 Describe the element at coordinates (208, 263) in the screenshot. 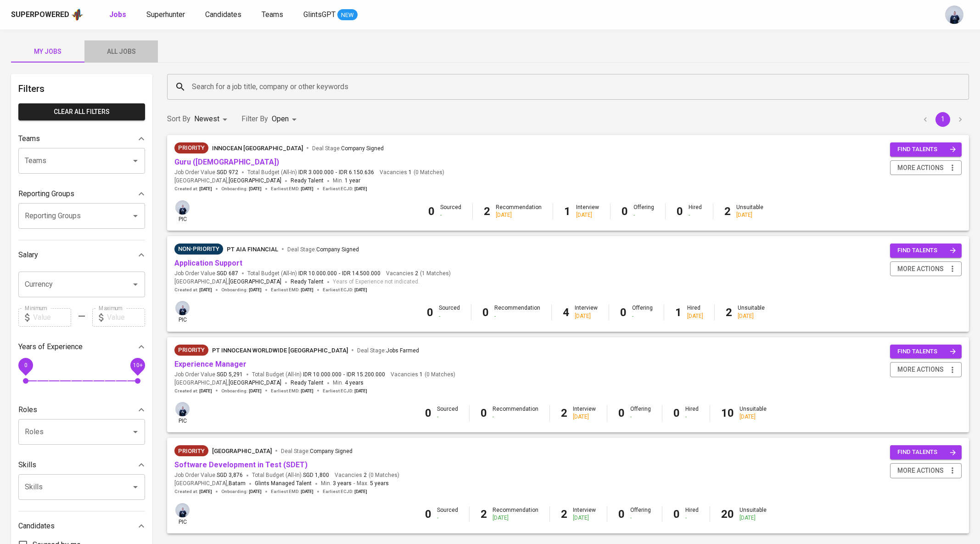

I see `a: Application Support` at that location.